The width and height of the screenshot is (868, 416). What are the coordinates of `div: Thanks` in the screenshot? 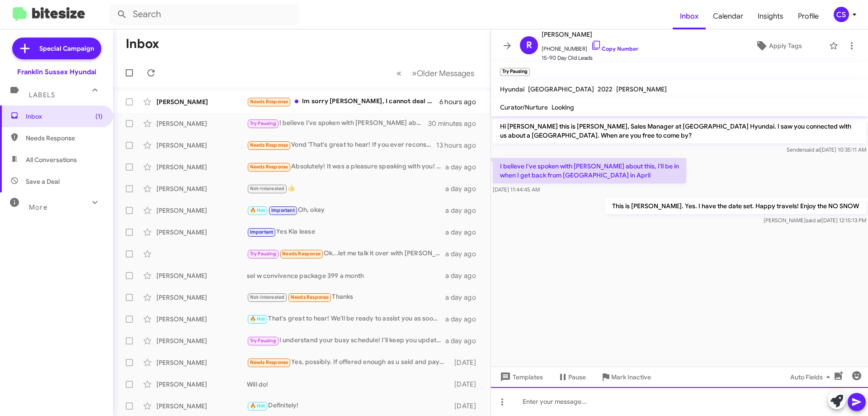 It's located at (346, 297).